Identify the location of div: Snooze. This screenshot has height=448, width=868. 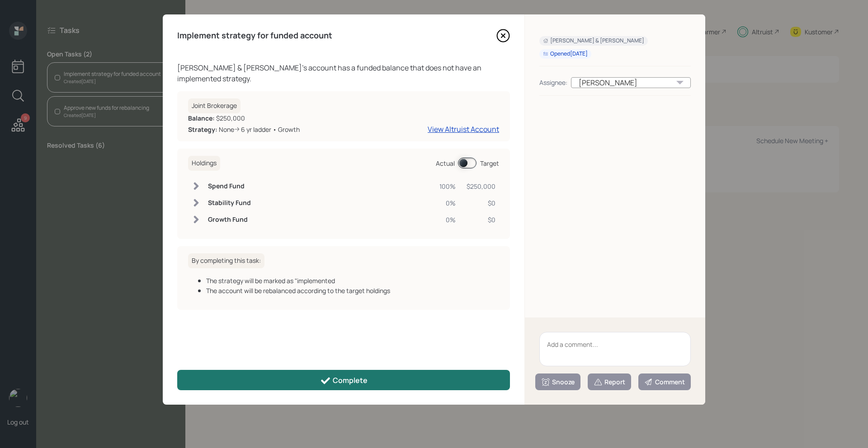
(558, 382).